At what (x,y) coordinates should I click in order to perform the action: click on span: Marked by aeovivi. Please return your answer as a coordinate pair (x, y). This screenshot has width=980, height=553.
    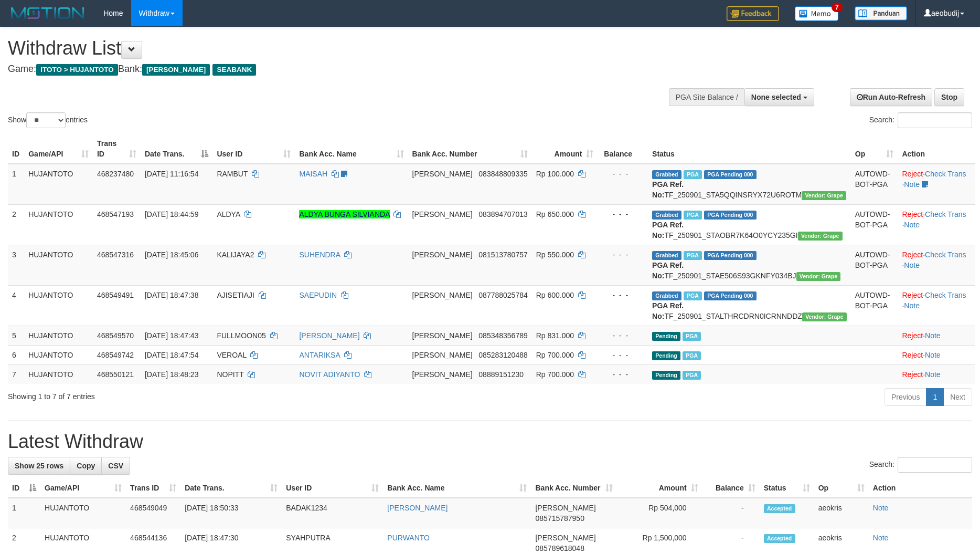
    Looking at the image, I should click on (693, 174).